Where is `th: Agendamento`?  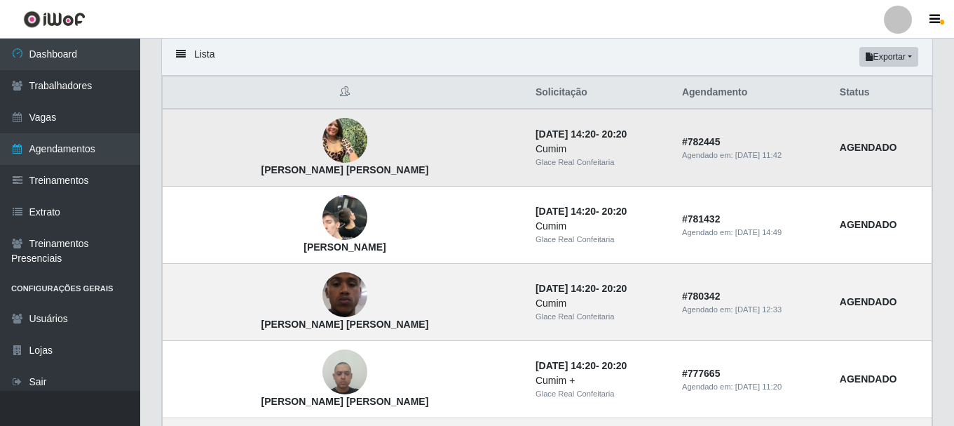 th: Agendamento is located at coordinates (752, 93).